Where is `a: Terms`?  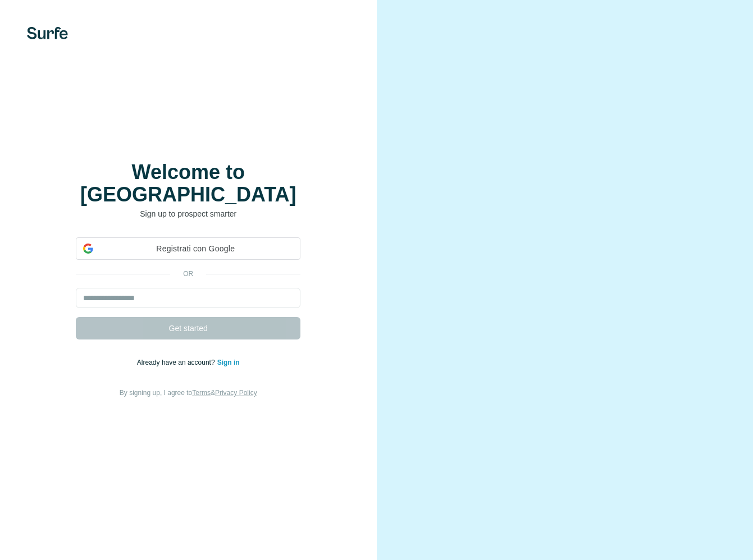
a: Terms is located at coordinates (201, 393).